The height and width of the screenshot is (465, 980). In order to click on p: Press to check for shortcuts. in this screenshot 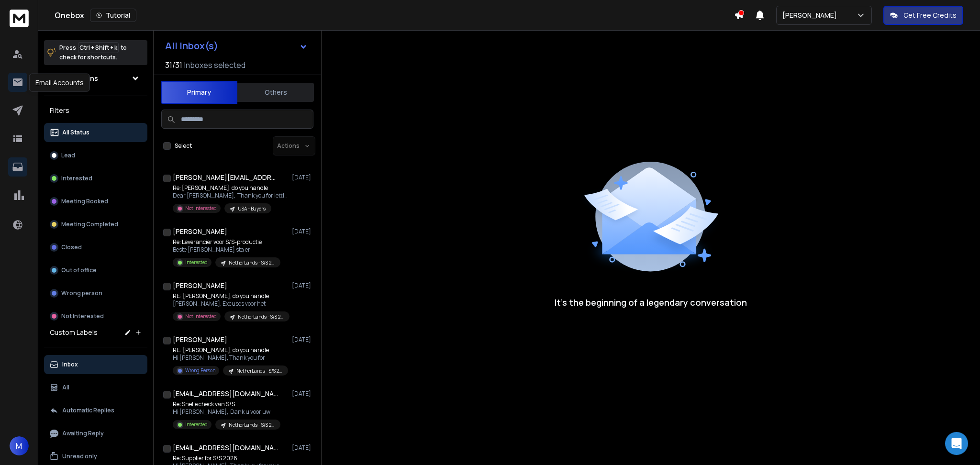, I will do `click(93, 53)`.